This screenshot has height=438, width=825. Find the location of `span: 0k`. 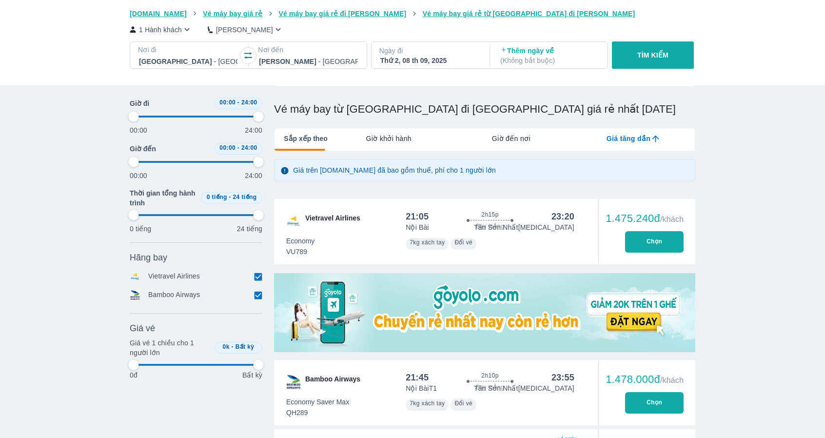

span: 0k is located at coordinates (226, 347).